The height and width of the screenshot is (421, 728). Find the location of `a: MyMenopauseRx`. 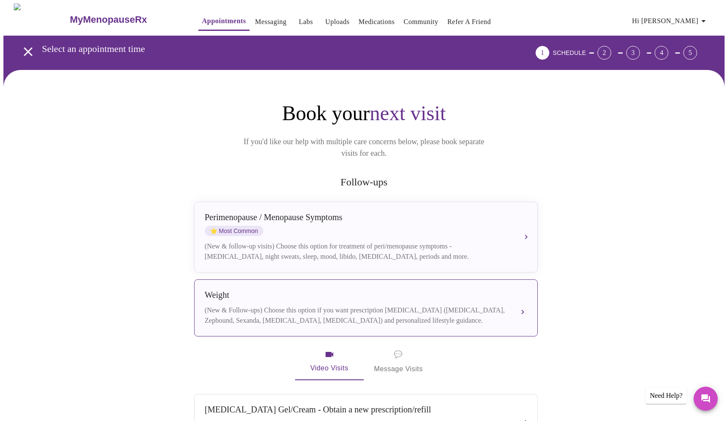

a: MyMenopauseRx is located at coordinates (125, 20).